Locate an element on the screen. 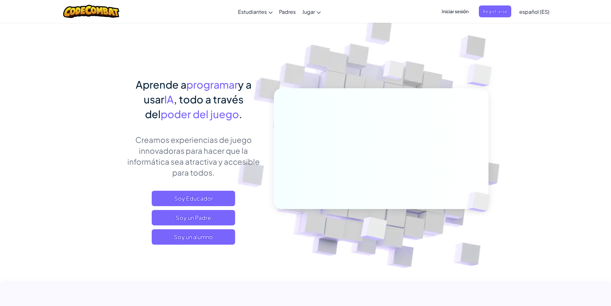 The height and width of the screenshot is (306, 611). a: Jugar is located at coordinates (311, 12).